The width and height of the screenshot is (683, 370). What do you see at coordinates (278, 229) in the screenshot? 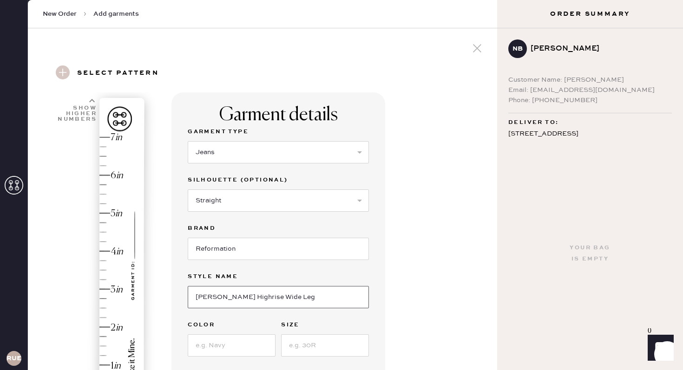
I see `label: Brand` at bounding box center [278, 229].